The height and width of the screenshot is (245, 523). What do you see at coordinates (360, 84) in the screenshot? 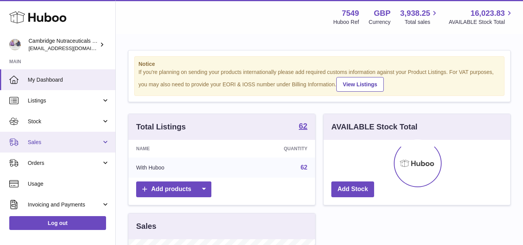
I see `a: View Listings` at bounding box center [360, 84].